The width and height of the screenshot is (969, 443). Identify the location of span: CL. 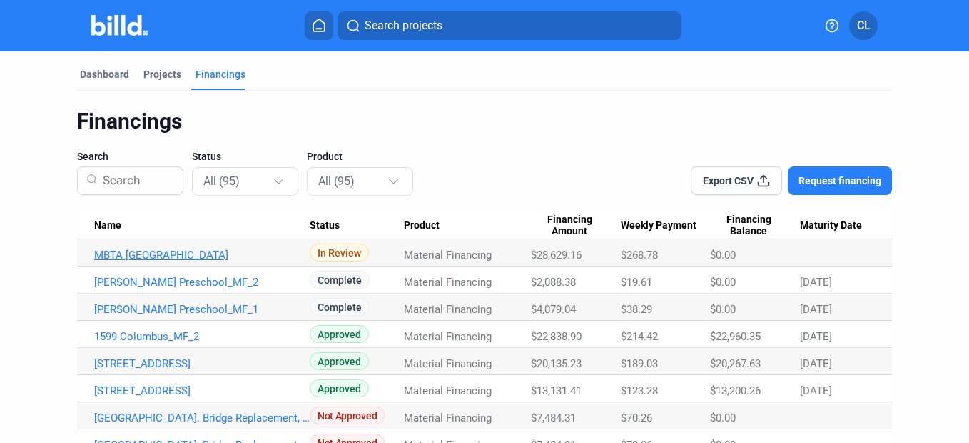
(864, 26).